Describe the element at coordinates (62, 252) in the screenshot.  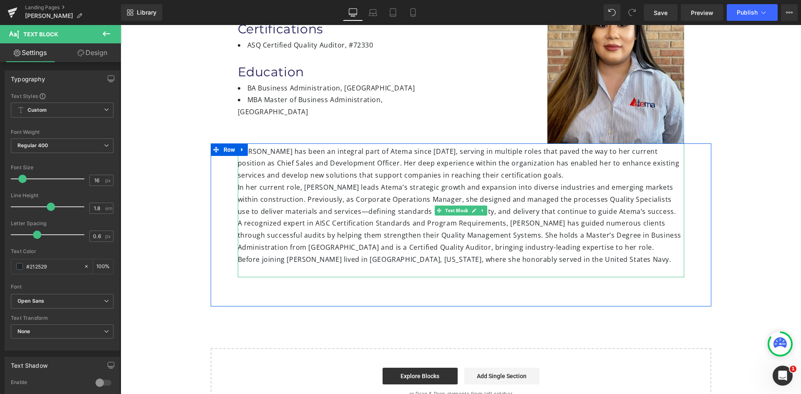
I see `div: Text Color` at that location.